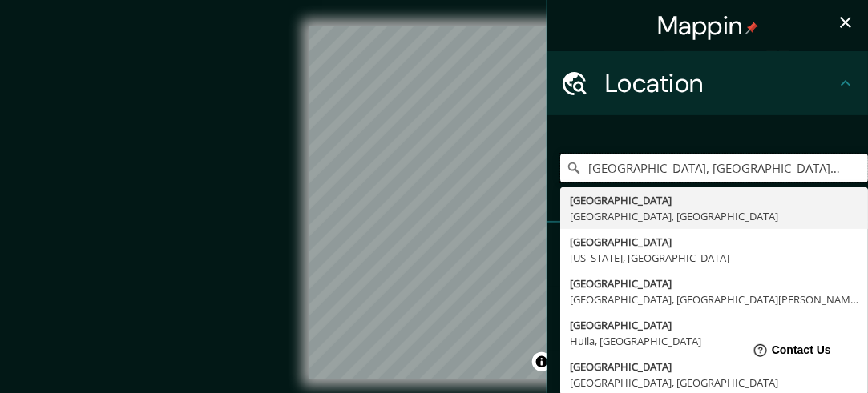  Describe the element at coordinates (720, 84) in the screenshot. I see `h4: Location` at that location.